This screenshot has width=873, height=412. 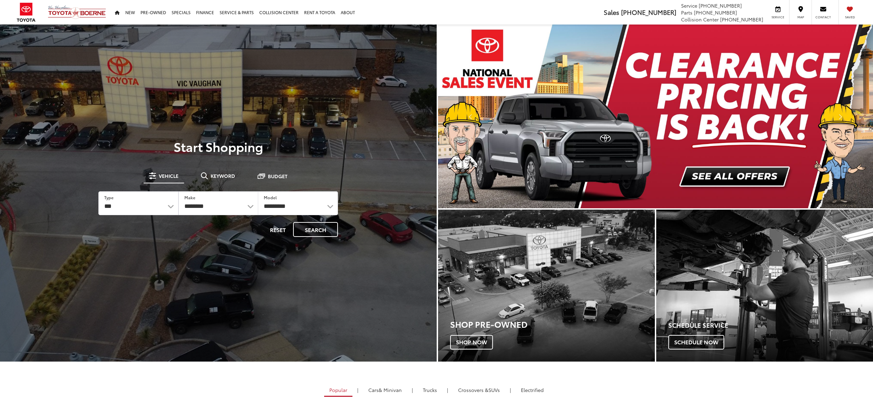 What do you see at coordinates (218, 146) in the screenshot?
I see `p: Start Shopping` at bounding box center [218, 146].